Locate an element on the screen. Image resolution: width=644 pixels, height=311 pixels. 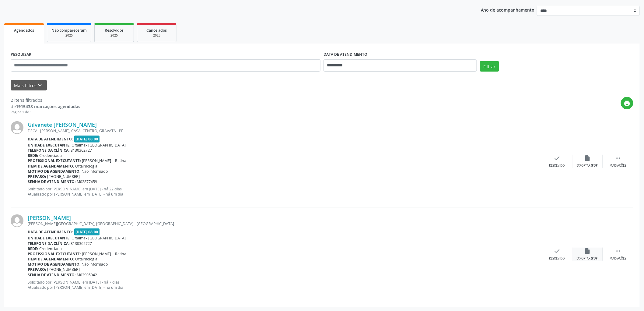
div: 2 itens filtrados is located at coordinates (45, 100).